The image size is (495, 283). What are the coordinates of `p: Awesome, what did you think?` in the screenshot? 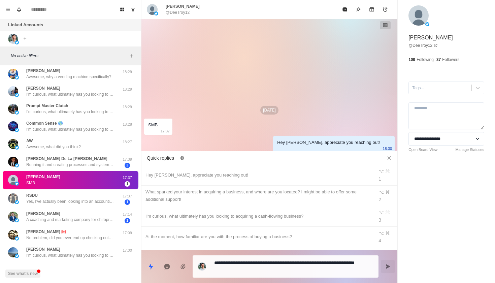 It's located at (54, 147).